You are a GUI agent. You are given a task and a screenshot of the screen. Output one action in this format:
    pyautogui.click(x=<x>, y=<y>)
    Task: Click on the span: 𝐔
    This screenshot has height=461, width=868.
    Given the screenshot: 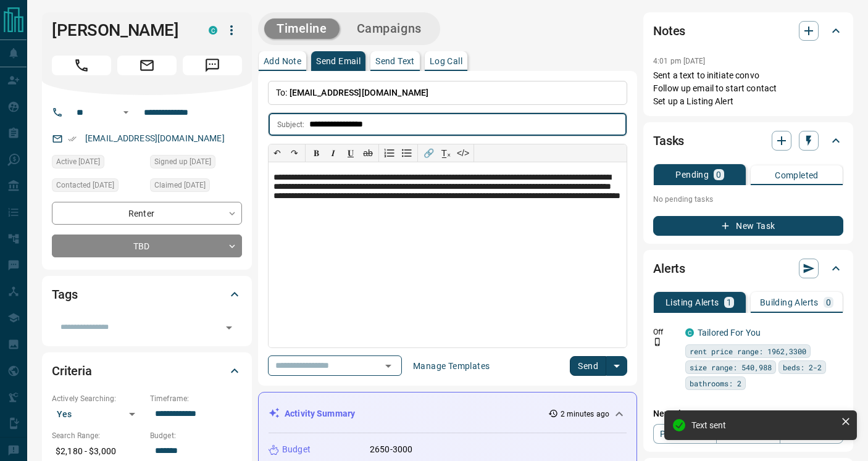 What is the action you would take?
    pyautogui.click(x=350, y=153)
    